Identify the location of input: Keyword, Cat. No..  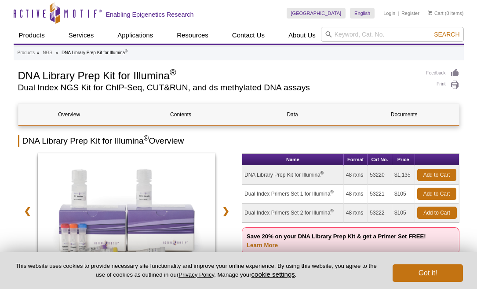
(392, 34).